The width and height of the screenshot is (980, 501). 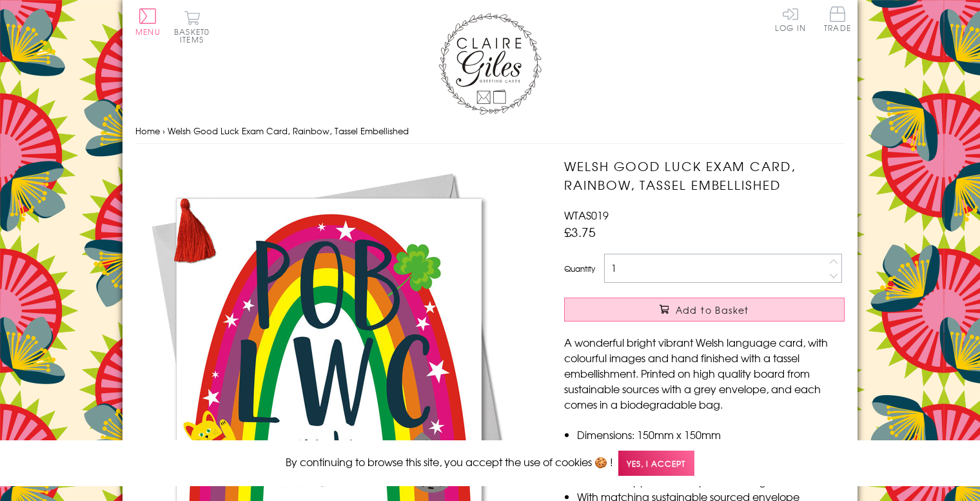 I want to click on nav: breadcrumbs, so click(x=490, y=131).